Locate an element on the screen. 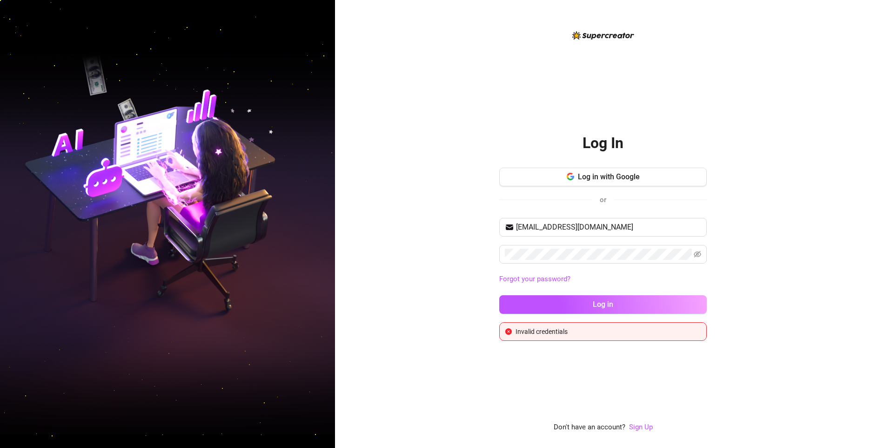 Image resolution: width=871 pixels, height=448 pixels. img: logo-BBDzfeDw.svg is located at coordinates (603, 35).